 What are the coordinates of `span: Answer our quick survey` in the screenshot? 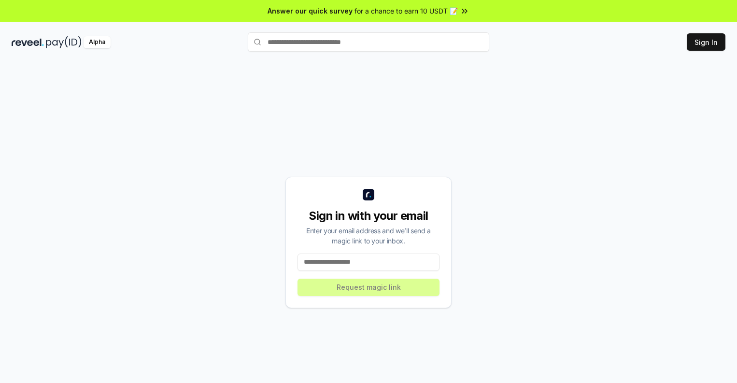 It's located at (310, 11).